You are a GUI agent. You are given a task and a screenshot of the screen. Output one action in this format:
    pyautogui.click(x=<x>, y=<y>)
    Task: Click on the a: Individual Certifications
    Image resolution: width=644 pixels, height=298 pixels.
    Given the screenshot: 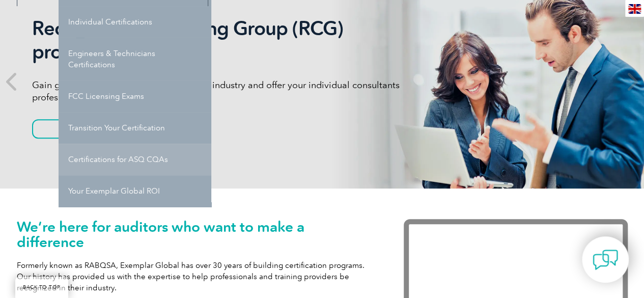 What is the action you would take?
    pyautogui.click(x=135, y=22)
    